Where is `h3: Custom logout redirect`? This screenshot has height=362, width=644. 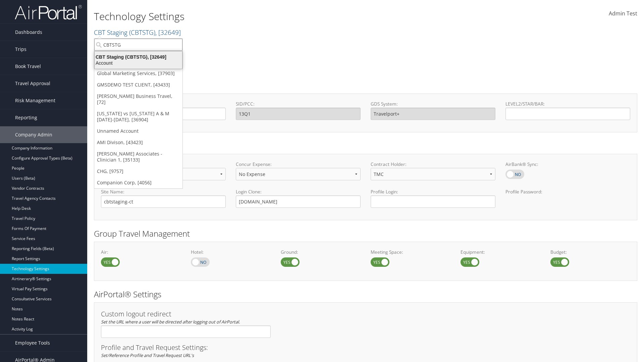
h3: Custom logout redirect is located at coordinates (186, 314).